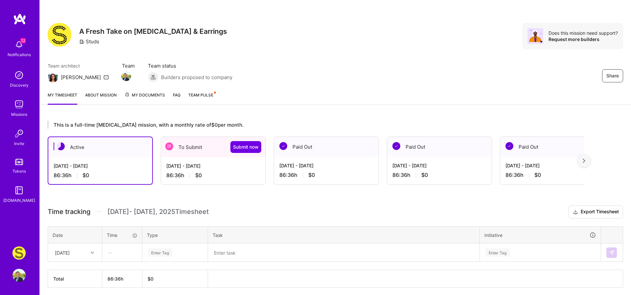 The height and width of the screenshot is (295, 631). Describe the element at coordinates (53, 77) in the screenshot. I see `img: Team Architect` at that location.